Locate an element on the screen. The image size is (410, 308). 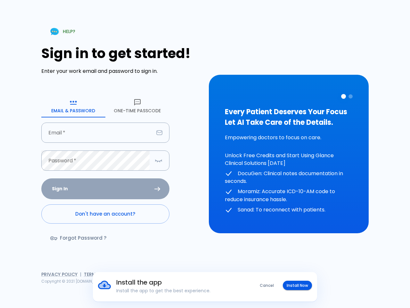
a: Forgot Password ? is located at coordinates (79, 238).